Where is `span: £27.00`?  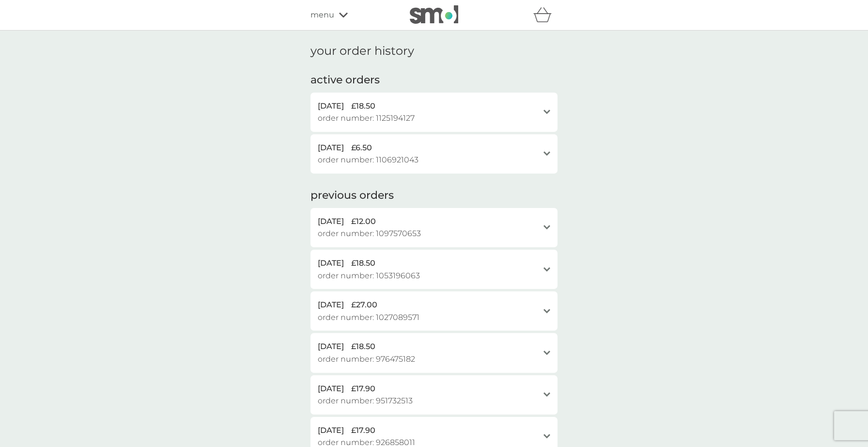
span: £27.00 is located at coordinates (364, 305).